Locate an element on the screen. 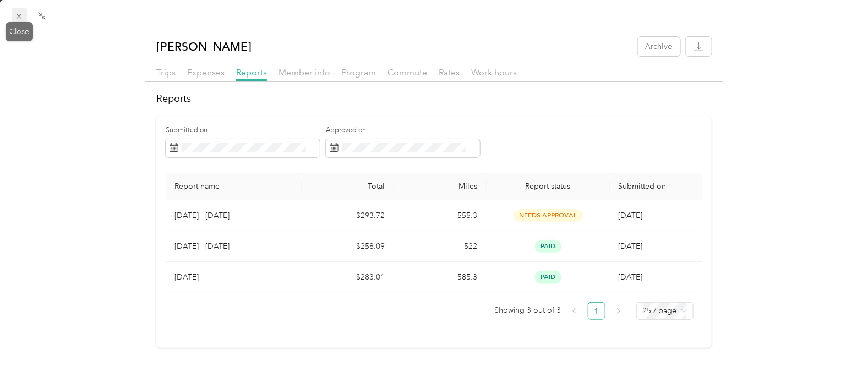 This screenshot has height=388, width=868. th: Submitted on is located at coordinates (656, 187).